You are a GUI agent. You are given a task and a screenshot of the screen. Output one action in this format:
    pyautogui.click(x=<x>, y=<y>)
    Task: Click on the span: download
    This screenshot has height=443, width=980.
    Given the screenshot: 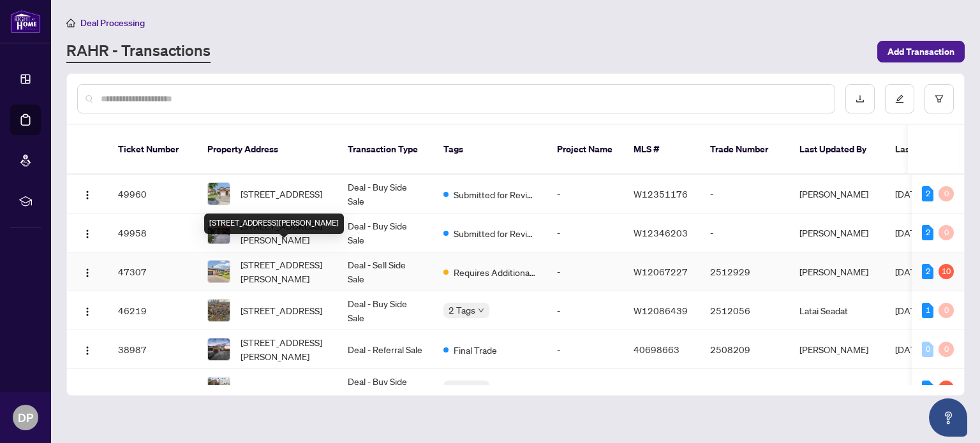 What is the action you would take?
    pyautogui.click(x=860, y=99)
    